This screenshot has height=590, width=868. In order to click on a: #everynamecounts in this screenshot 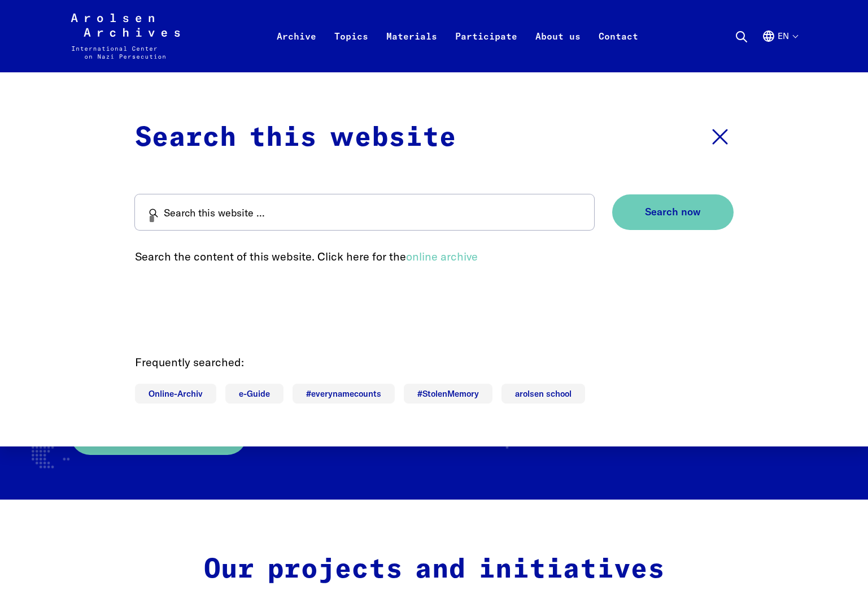, I will do `click(344, 393)`.